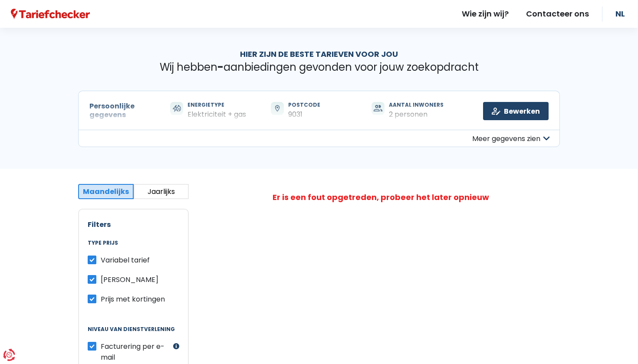 The width and height of the screenshot is (638, 364). I want to click on button: Jaarlijks, so click(162, 191).